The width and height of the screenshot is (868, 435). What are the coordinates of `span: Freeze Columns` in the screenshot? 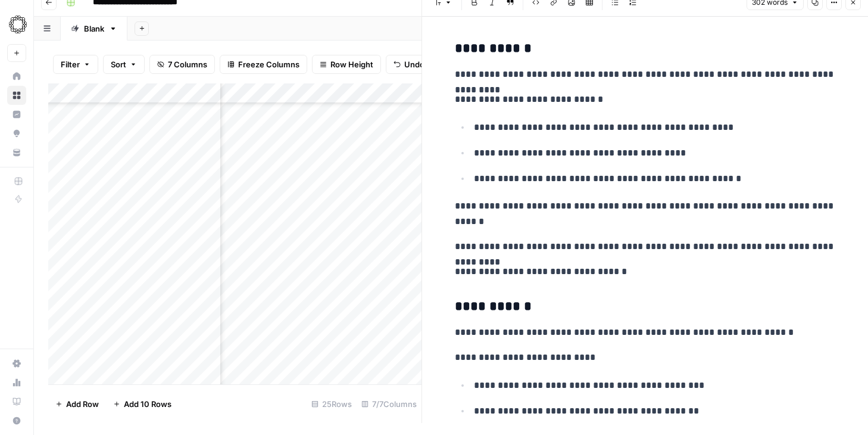 It's located at (268, 65).